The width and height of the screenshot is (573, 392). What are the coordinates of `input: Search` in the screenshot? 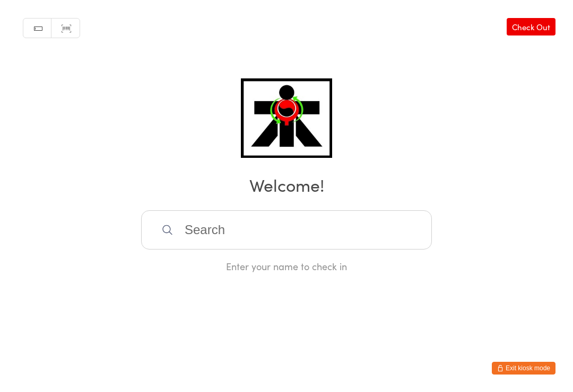 It's located at (286, 229).